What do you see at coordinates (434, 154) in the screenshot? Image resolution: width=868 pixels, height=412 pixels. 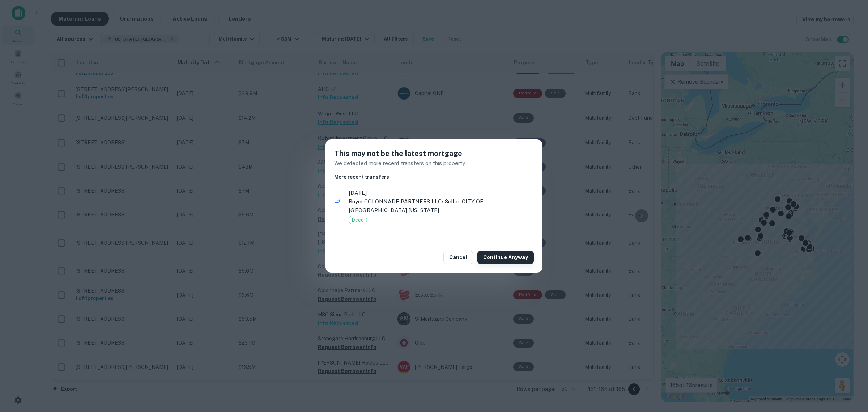 I see `h5: This may not be the latest mortgage` at bounding box center [434, 154].